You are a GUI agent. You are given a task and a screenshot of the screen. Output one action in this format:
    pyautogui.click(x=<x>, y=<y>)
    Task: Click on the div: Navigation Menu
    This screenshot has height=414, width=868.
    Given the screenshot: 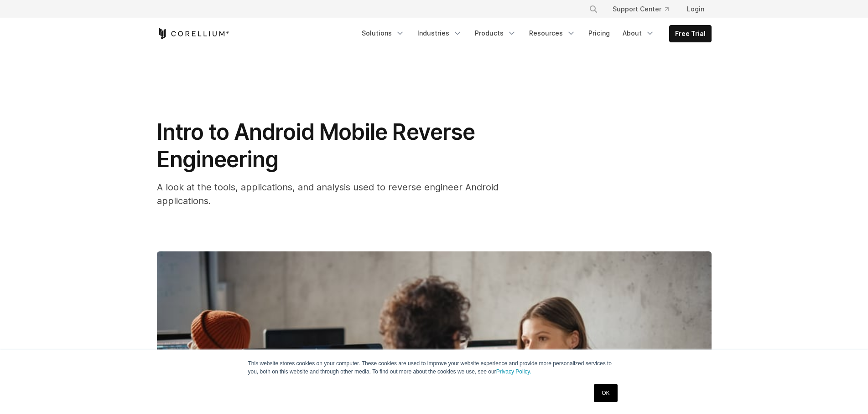 What is the action you would take?
    pyautogui.click(x=534, y=34)
    